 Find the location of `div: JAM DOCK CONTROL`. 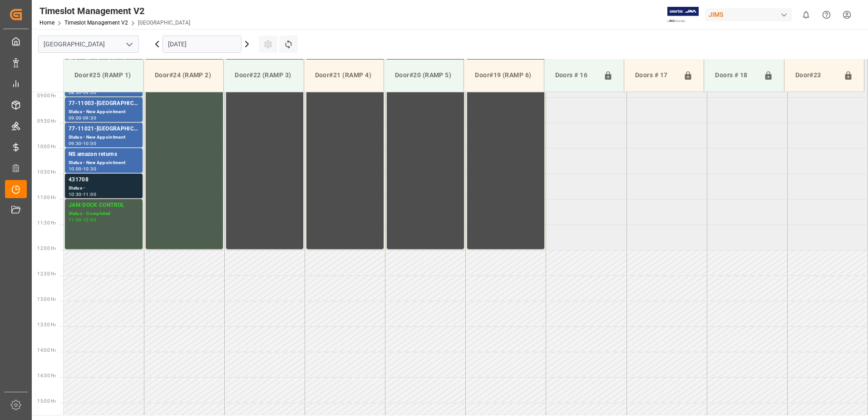

div: JAM DOCK CONTROL is located at coordinates (104, 205).